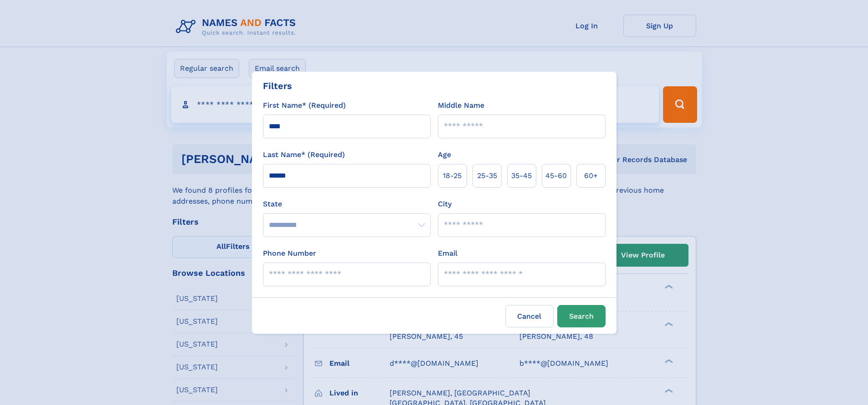 The width and height of the screenshot is (868, 405). Describe the element at coordinates (445, 204) in the screenshot. I see `label: City` at that location.